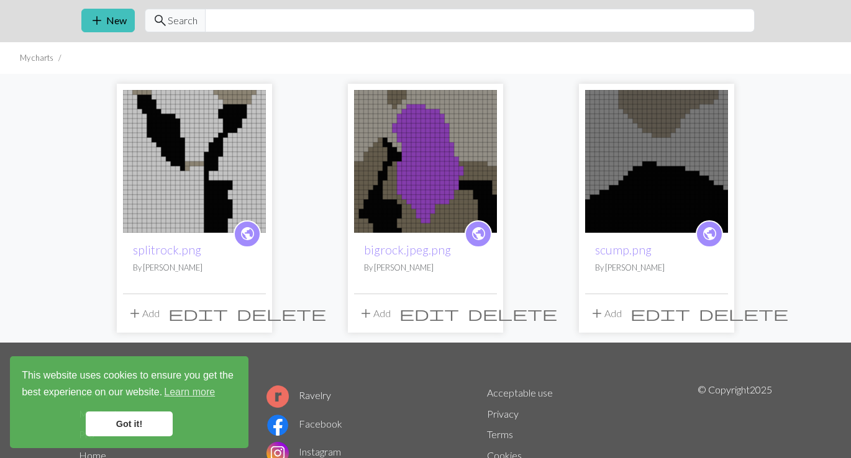  Describe the element at coordinates (520, 392) in the screenshot. I see `a: Acceptable use` at that location.